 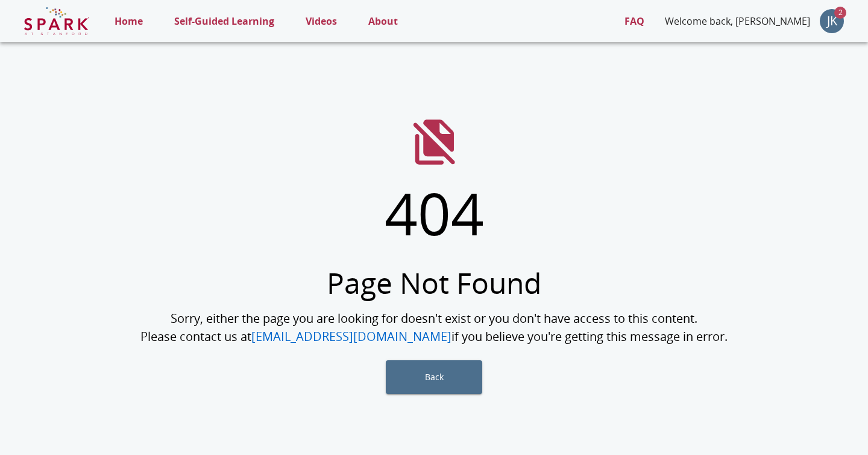 I want to click on button: Videos, so click(x=322, y=21).